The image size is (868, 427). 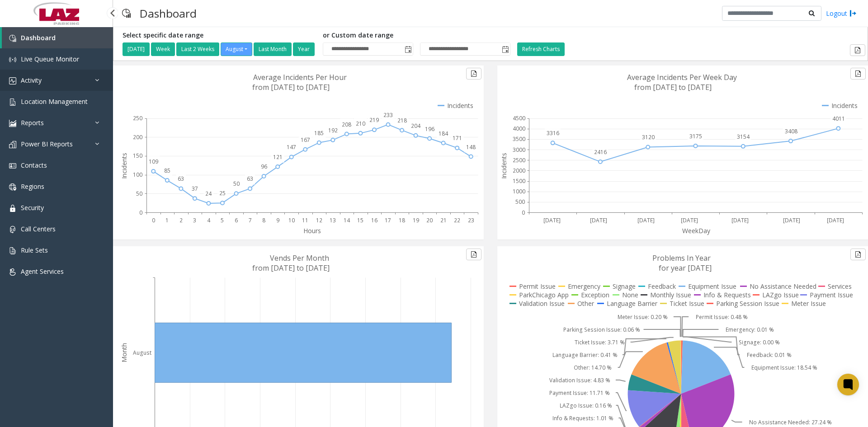 I want to click on text: 4500, so click(x=519, y=118).